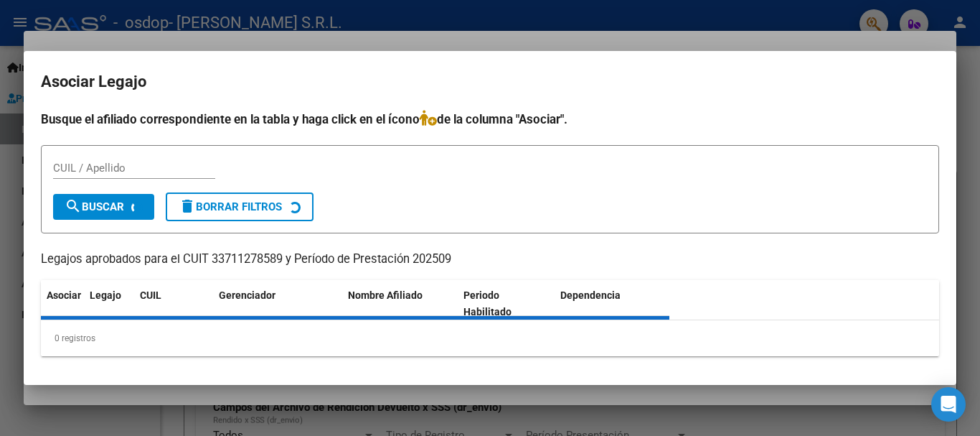 The width and height of the screenshot is (980, 436). Describe the element at coordinates (487, 303) in the screenshot. I see `span: Periodo Habilitado` at that location.